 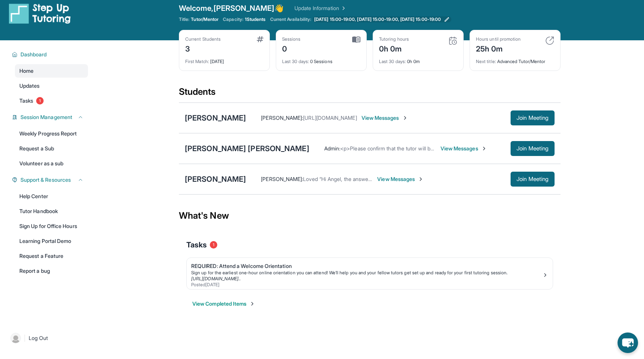 What do you see at coordinates (50, 54) in the screenshot?
I see `button: Dashboard` at bounding box center [50, 54].